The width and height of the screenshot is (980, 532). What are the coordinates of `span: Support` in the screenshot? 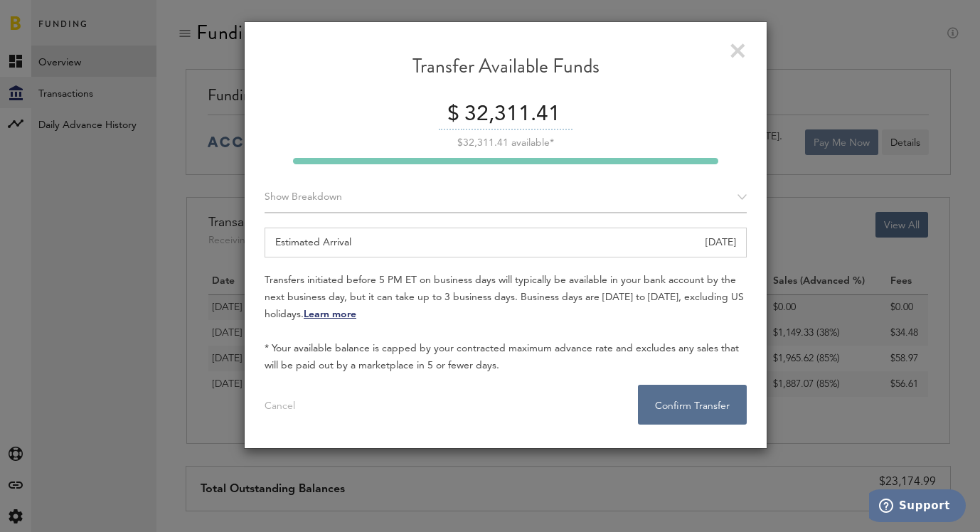 It's located at (55, 16).